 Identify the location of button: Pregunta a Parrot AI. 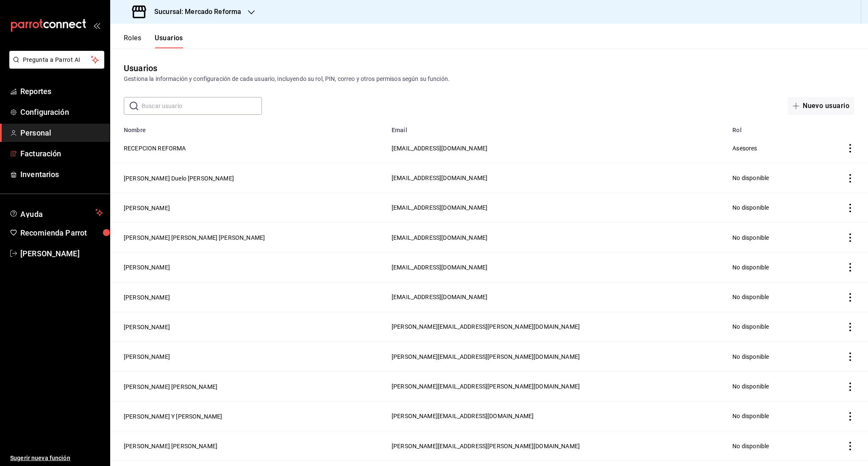
(57, 60).